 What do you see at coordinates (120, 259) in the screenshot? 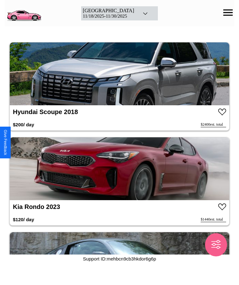
I see `p: Support ID: mehbcn9cb3hkdor6g6p` at bounding box center [120, 259].